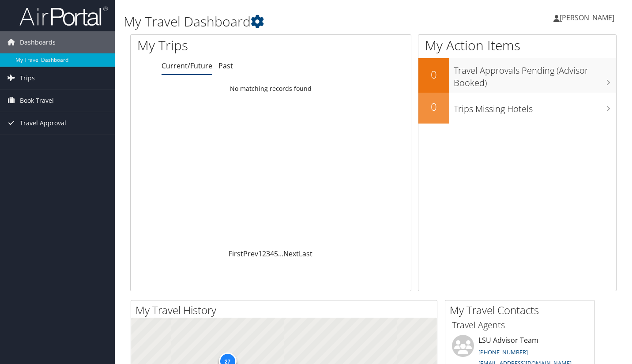  Describe the element at coordinates (264, 254) in the screenshot. I see `a: 2` at that location.